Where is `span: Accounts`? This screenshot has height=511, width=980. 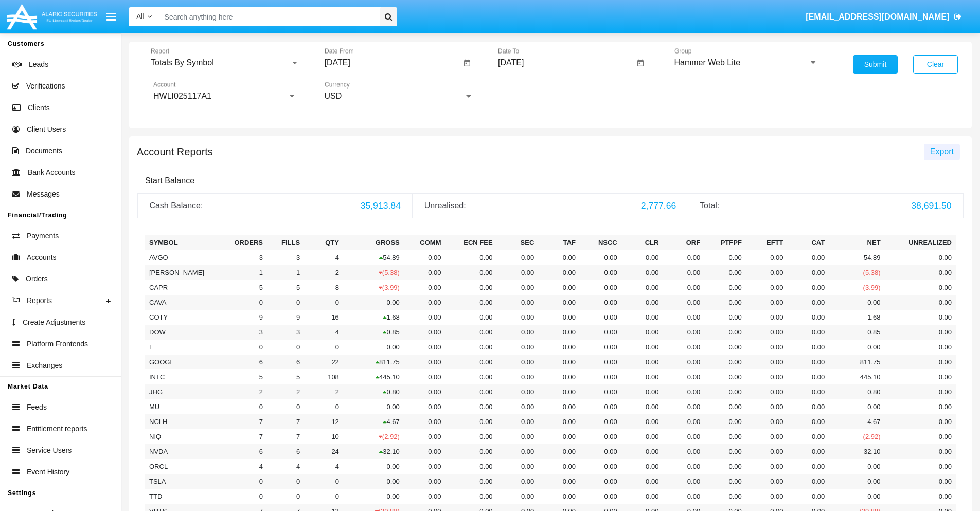
span: Accounts is located at coordinates (42, 257).